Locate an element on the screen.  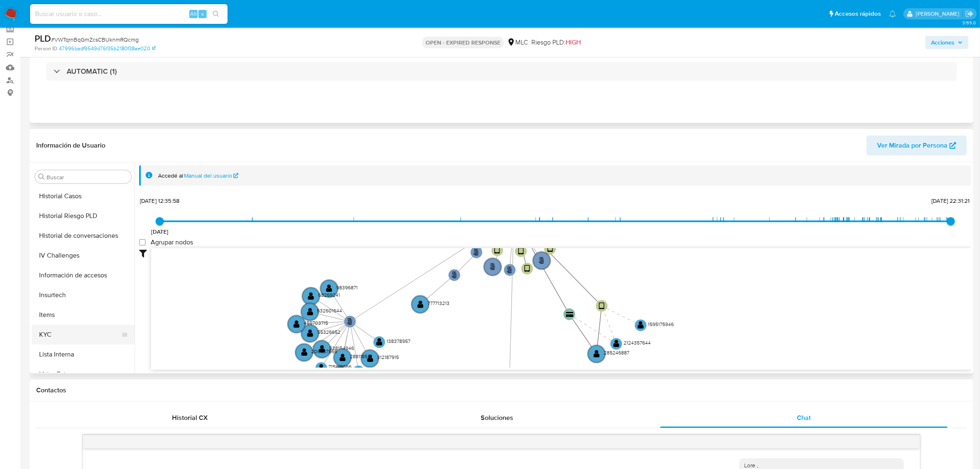
span: 3.155.0 is located at coordinates (969, 22).